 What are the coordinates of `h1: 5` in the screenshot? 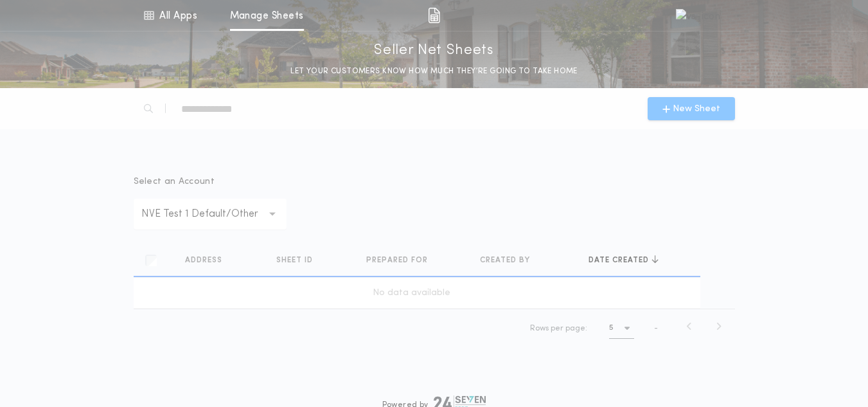 It's located at (611, 328).